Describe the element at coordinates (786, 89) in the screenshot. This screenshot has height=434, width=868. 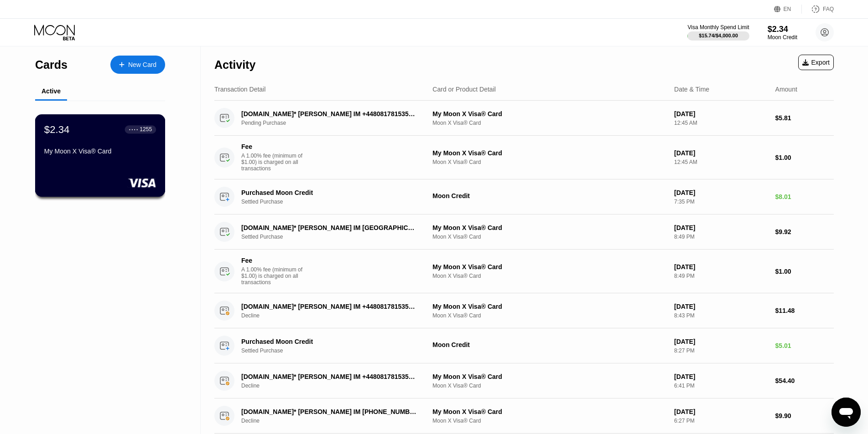
I see `div: Amount` at that location.